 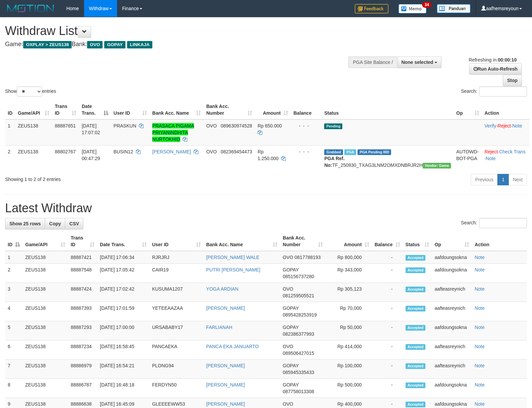 What do you see at coordinates (413, 9) in the screenshot?
I see `img: Button%20Memo.svg` at bounding box center [413, 9].